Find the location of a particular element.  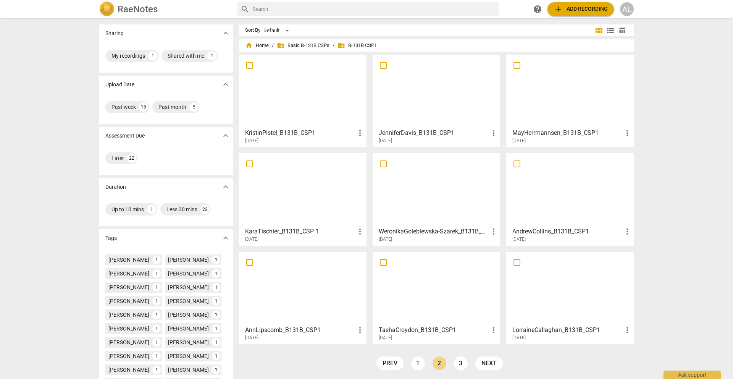

span: help is located at coordinates (537, 9).